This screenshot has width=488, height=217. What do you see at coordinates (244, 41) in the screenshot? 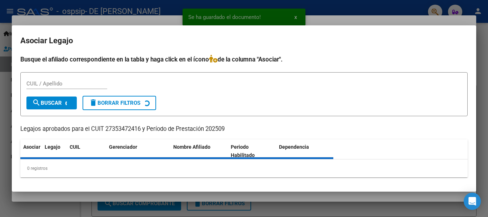
I see `h2: Asociar Legajo` at bounding box center [244, 41].